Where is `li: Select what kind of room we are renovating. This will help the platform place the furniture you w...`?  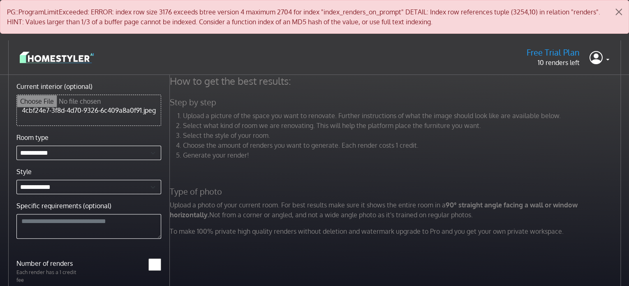 li: Select what kind of room we are renovating. This will help the platform place the furniture you w... is located at coordinates (403, 125).